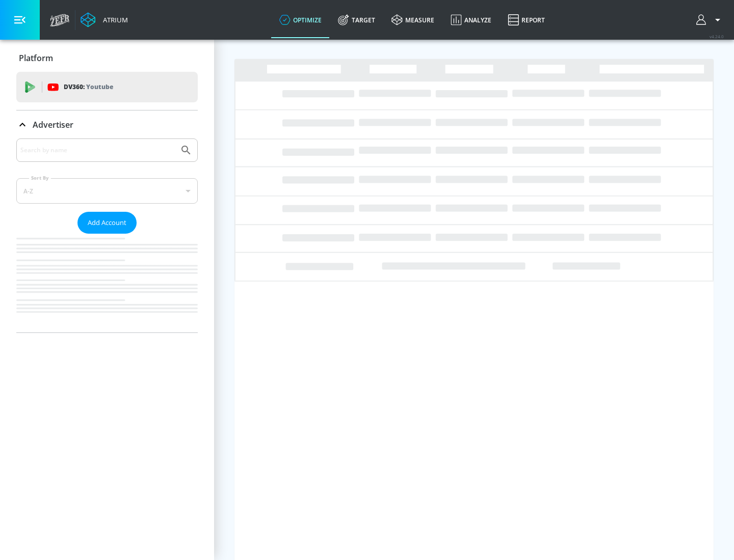 This screenshot has width=734, height=560. I want to click on div: DV360: Youtube, so click(107, 87).